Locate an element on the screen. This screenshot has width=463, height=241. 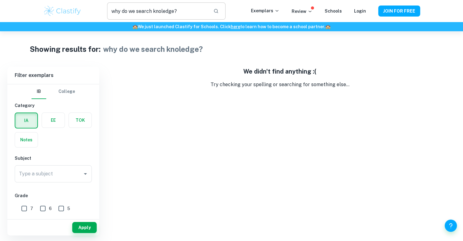
a: Login is located at coordinates (360, 11).